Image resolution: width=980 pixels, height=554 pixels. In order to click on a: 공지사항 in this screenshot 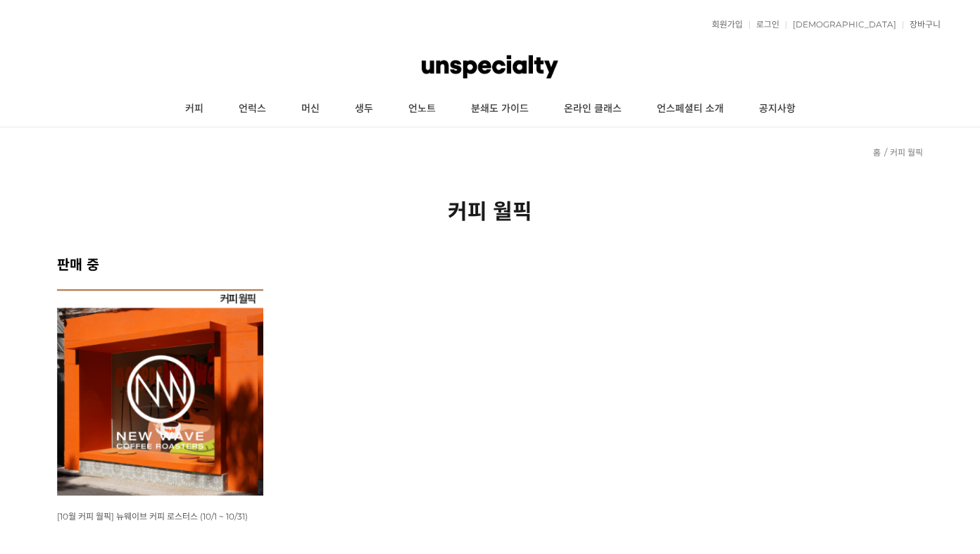, I will do `click(777, 109)`.